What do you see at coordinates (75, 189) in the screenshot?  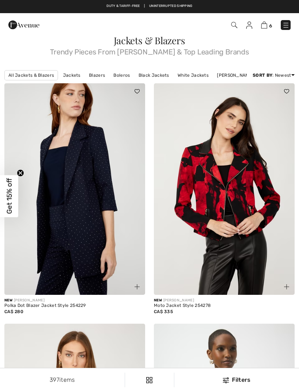 I see `img: Polka Dot Blazer Jacket Style 254229. Navy` at bounding box center [75, 189].